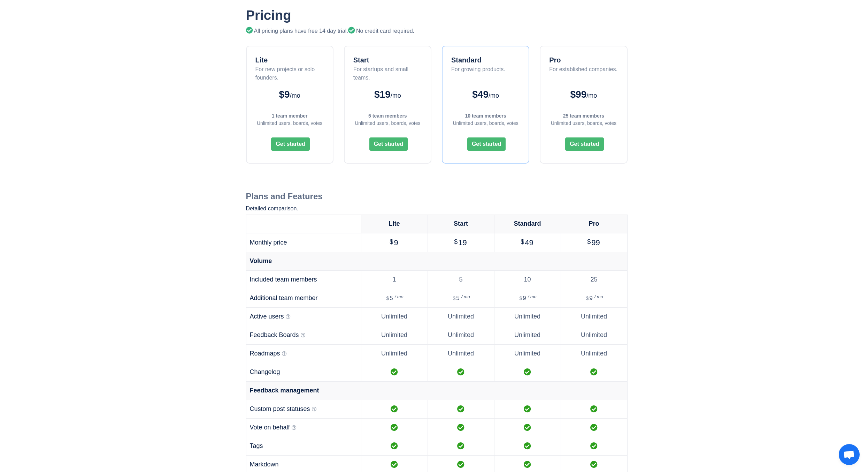  Describe the element at coordinates (437, 15) in the screenshot. I see `h1: Pricing` at that location.